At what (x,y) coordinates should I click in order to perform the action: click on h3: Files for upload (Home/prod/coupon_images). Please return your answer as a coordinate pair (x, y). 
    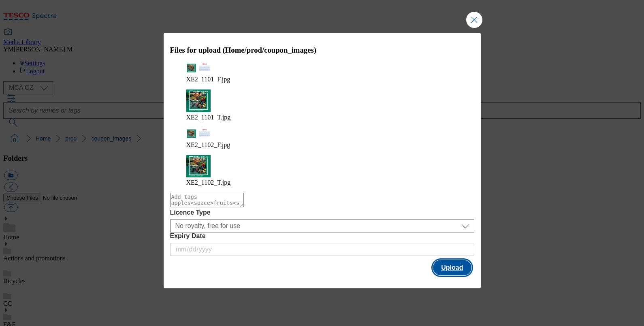
    Looking at the image, I should click on (322, 50).